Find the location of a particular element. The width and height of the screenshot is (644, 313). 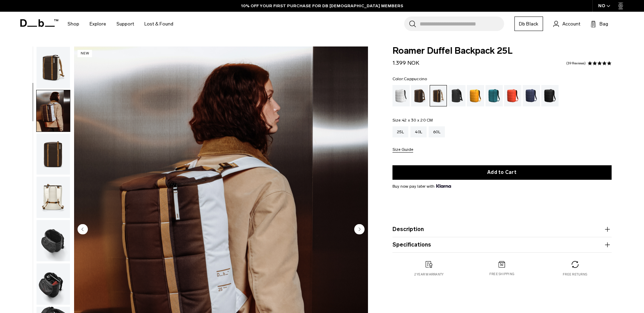

a: Lost & Found is located at coordinates (159, 24).